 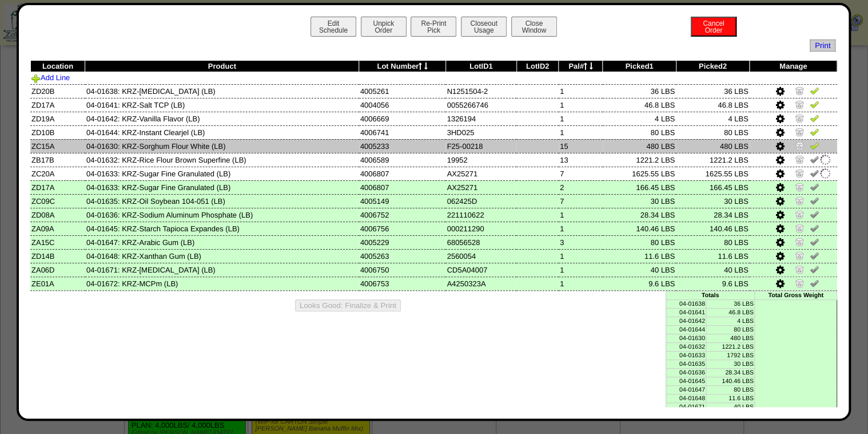 What do you see at coordinates (640, 284) in the screenshot?
I see `td: 9.6 LBS` at bounding box center [640, 284].